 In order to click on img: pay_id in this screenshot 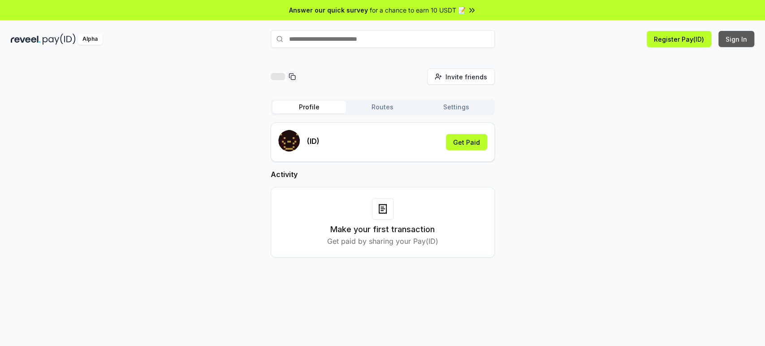, I will do `click(59, 39)`.